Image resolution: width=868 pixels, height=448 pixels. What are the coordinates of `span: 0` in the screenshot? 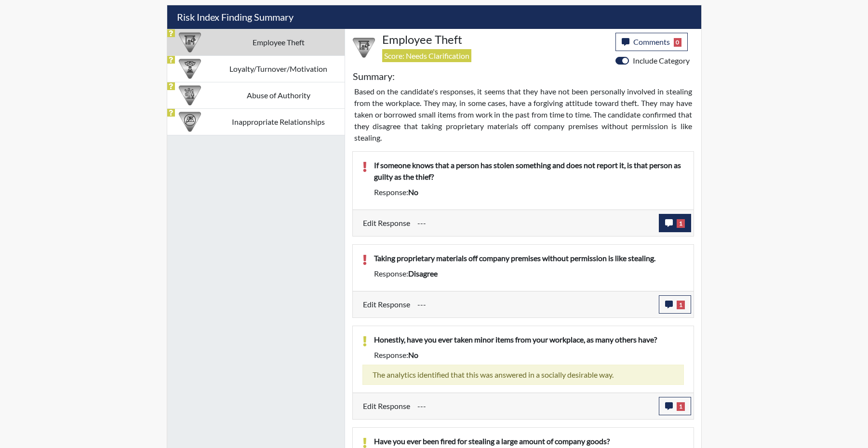 It's located at (678, 43).